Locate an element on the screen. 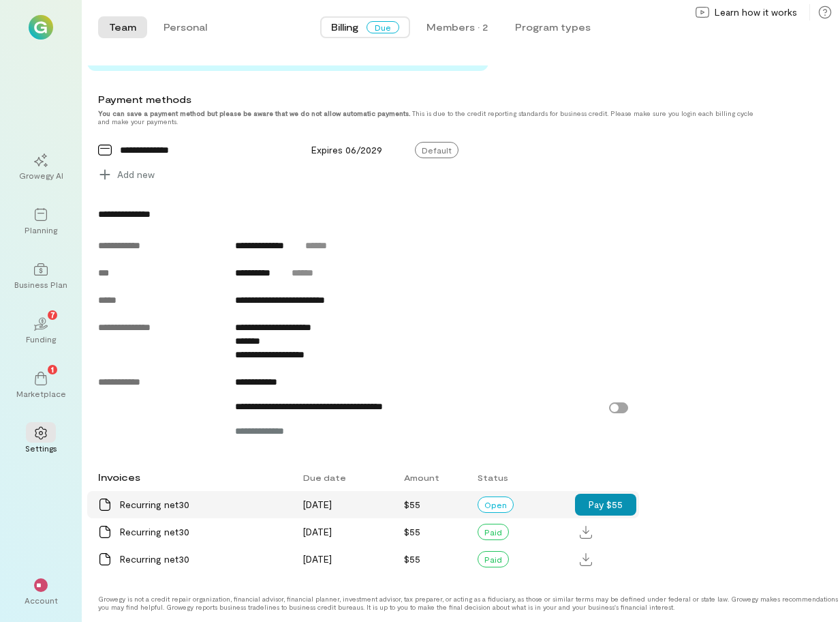 Image resolution: width=840 pixels, height=622 pixels. span: Learn how it works is located at coordinates (756, 13).